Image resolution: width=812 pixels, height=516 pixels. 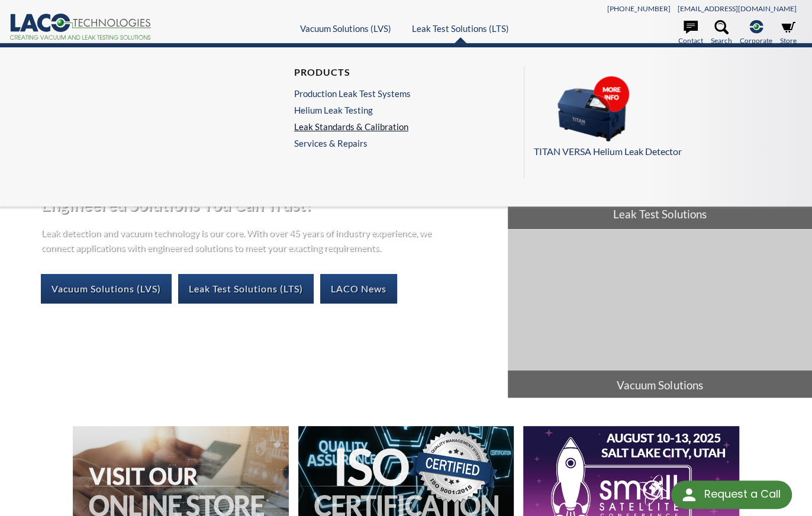 What do you see at coordinates (788, 33) in the screenshot?
I see `a: Store` at bounding box center [788, 33].